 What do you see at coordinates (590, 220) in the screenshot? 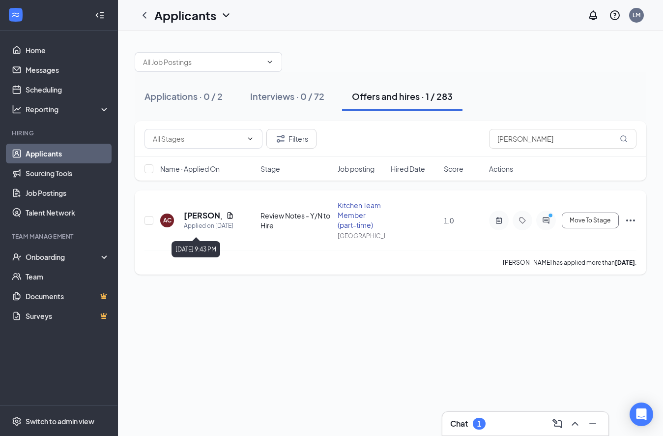
I see `span: Move To Stage` at bounding box center [590, 220].